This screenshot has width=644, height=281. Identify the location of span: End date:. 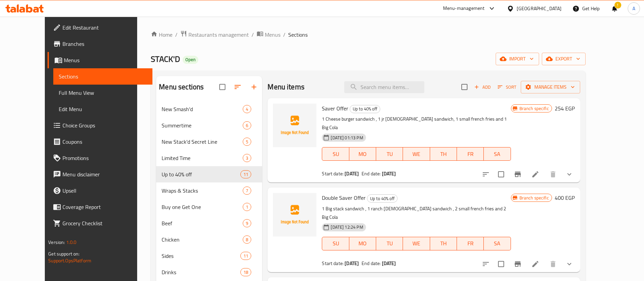
(371, 174).